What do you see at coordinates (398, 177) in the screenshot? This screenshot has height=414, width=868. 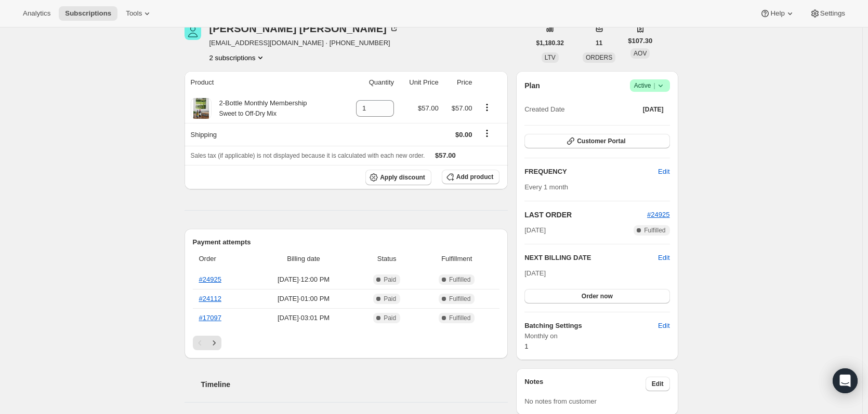 I see `button: Apply discount` at bounding box center [398, 177].